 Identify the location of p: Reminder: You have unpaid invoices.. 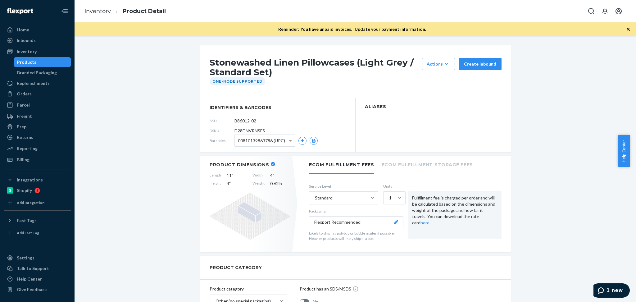
(352, 29).